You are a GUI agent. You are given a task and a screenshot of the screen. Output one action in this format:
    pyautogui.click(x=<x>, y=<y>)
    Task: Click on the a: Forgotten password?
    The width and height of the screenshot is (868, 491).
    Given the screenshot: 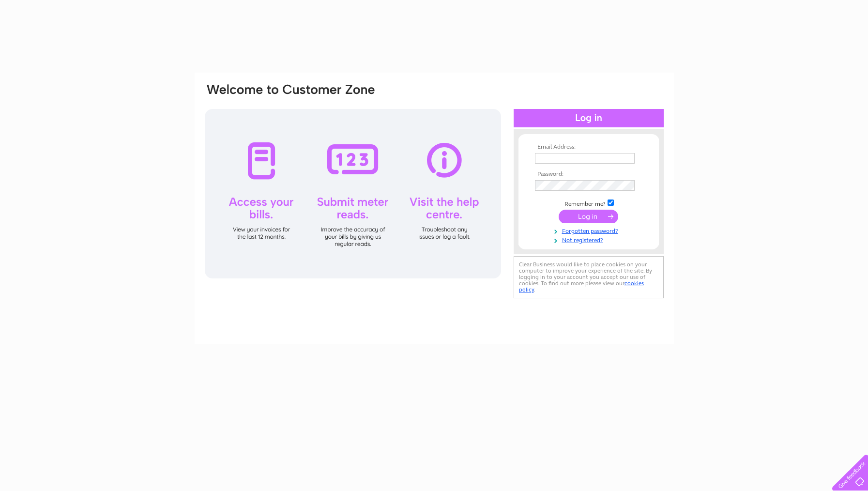 What is the action you would take?
    pyautogui.click(x=590, y=230)
    